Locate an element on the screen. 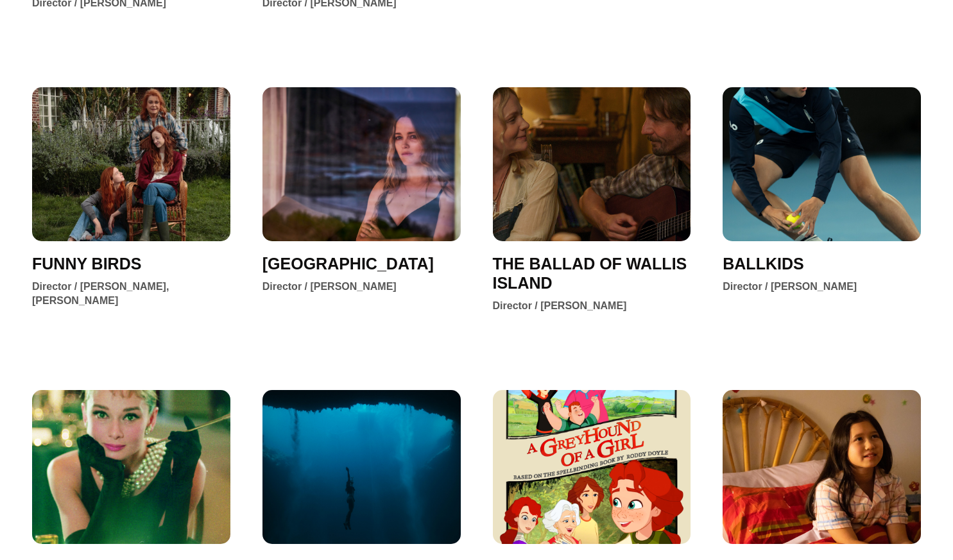  a: THE BALLAD OF WALLIS ISLAND is located at coordinates (592, 273).